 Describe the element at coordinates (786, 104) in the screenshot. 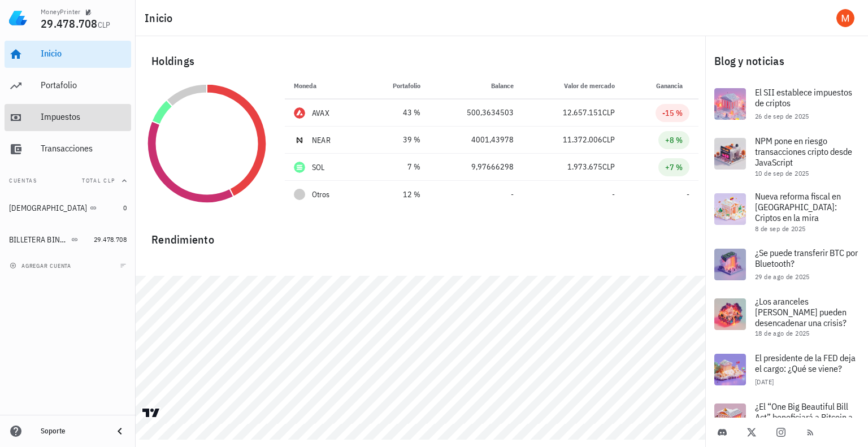

I see `a: El SII establece impuestos de criptos 26 de sep de 2025` at that location.